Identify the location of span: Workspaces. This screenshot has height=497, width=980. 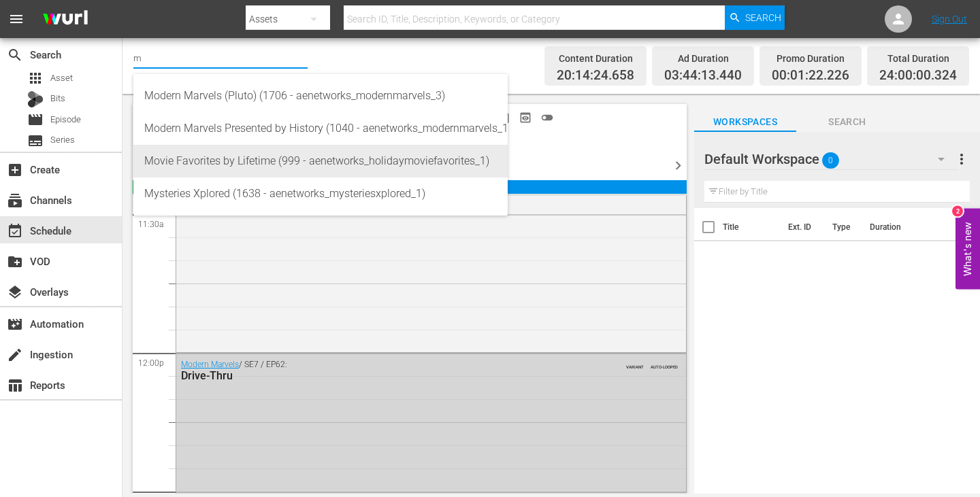
(745, 122).